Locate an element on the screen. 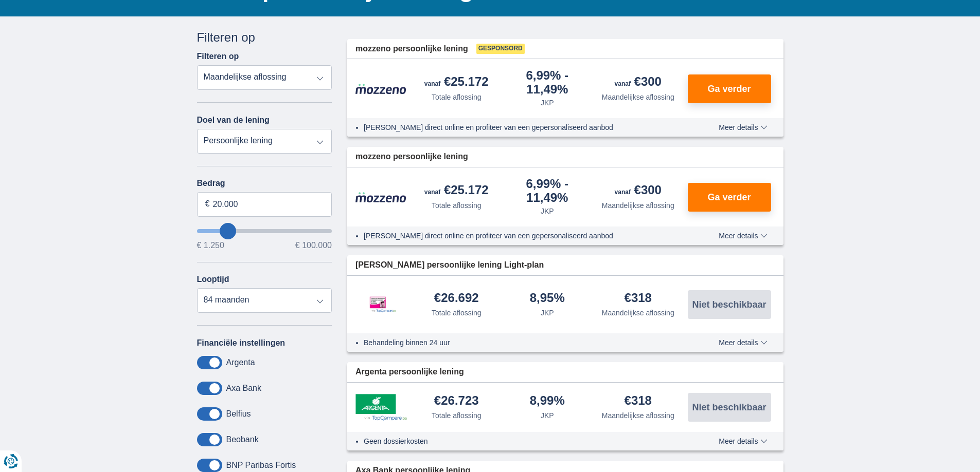 The height and width of the screenshot is (472, 980). img: product.pl.alt Leemans Kredieten is located at coordinates (381, 305).